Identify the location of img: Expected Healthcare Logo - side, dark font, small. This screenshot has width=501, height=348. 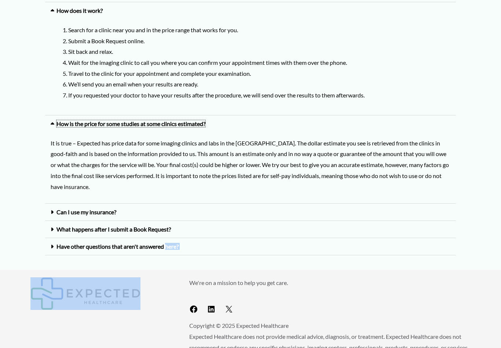
(85, 294).